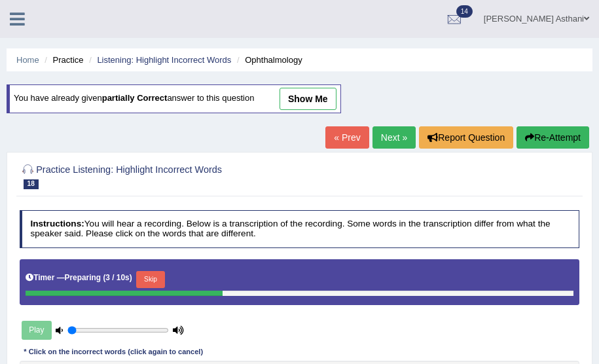 Image resolution: width=599 pixels, height=364 pixels. What do you see at coordinates (135, 98) in the screenshot?
I see `b: partially correct` at bounding box center [135, 98].